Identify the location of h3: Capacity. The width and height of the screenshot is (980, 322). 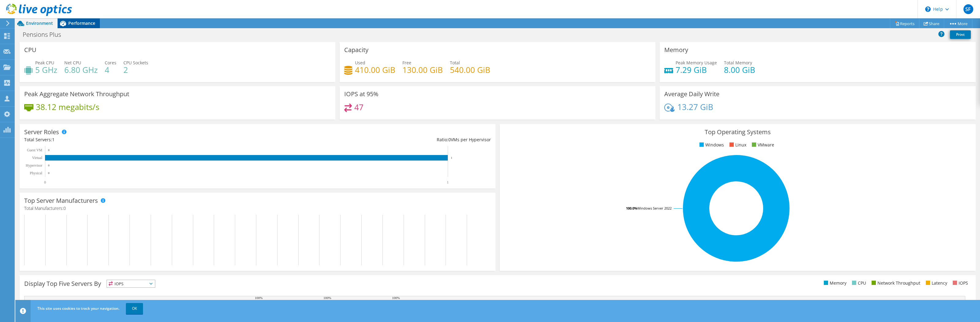
(356, 50).